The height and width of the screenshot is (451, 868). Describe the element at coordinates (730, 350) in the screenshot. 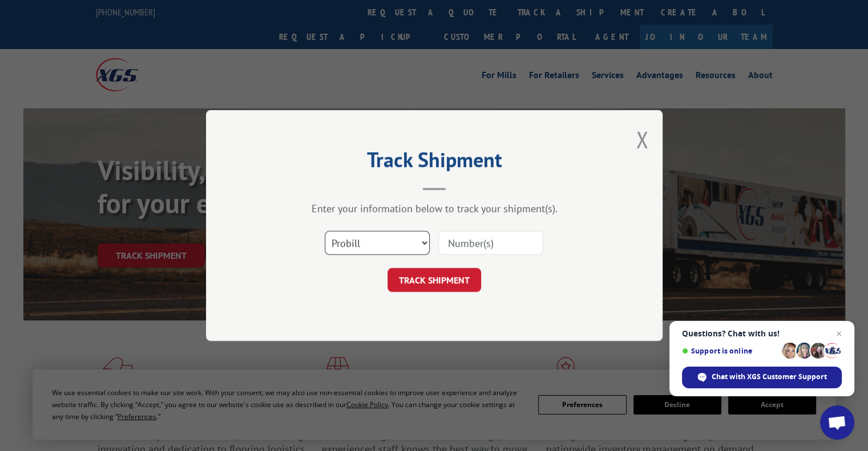

I see `span: Support is online` at that location.